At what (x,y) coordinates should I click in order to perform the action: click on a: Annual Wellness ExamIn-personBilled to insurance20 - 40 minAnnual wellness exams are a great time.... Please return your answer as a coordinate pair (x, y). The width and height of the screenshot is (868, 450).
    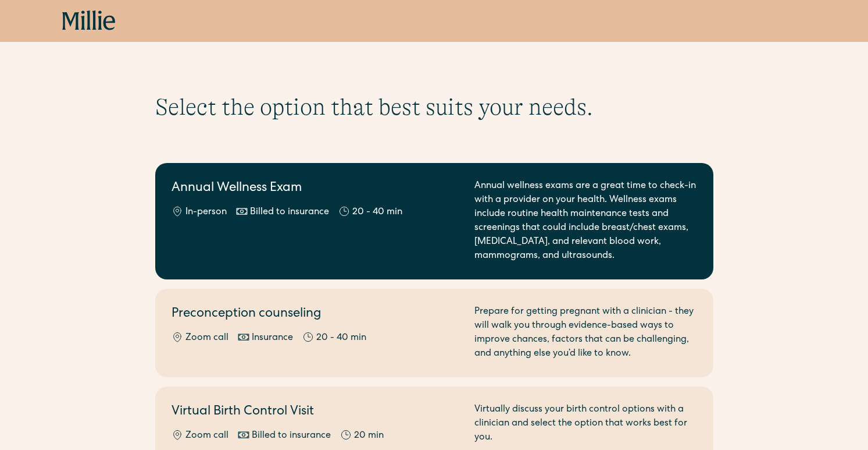
    Looking at the image, I should click on (434, 221).